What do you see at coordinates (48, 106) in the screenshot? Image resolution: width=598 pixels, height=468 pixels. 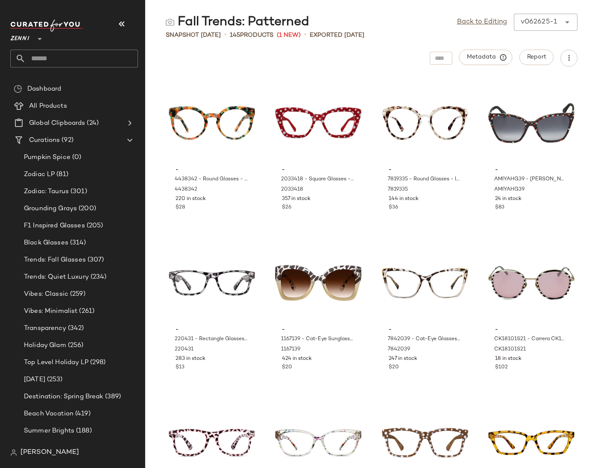 I see `span: All Products` at bounding box center [48, 106].